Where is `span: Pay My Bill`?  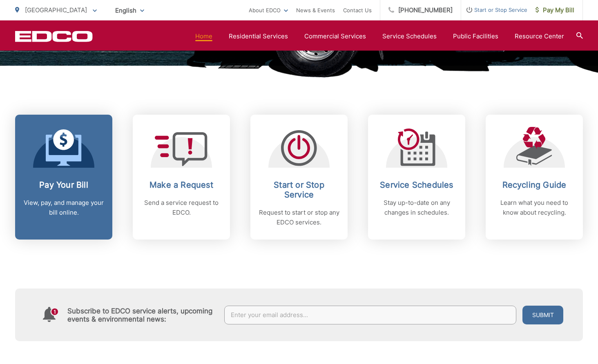 span: Pay My Bill is located at coordinates (555, 10).